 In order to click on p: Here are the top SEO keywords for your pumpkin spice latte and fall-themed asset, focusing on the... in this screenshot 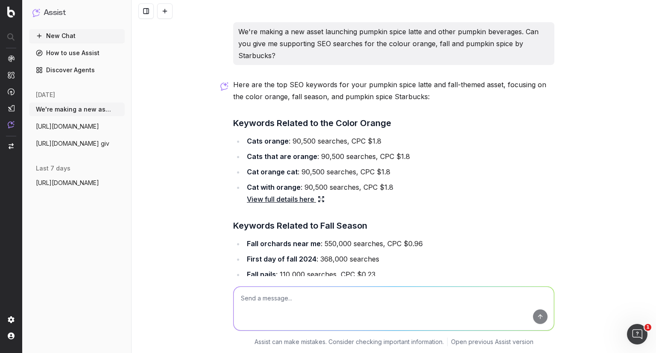, I will do `click(394, 90)`.